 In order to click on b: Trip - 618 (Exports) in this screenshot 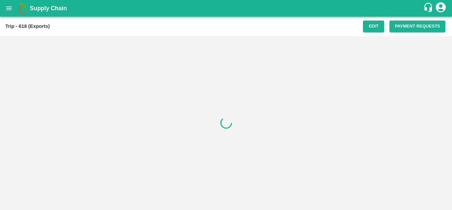, I will do `click(27, 26)`.